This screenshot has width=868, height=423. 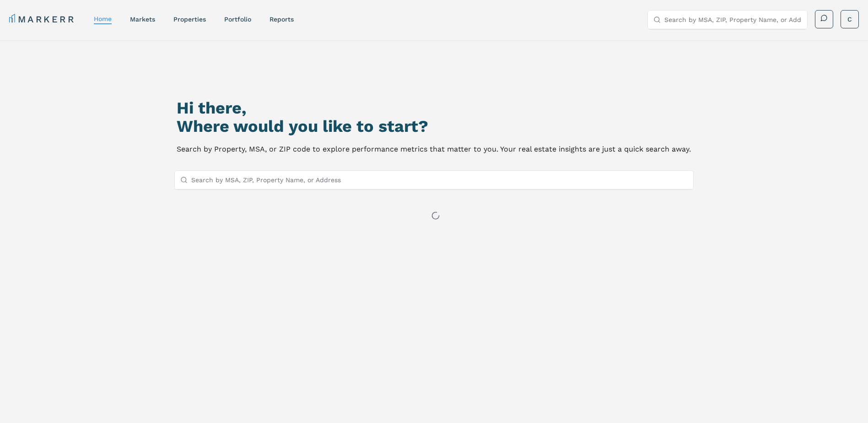 I want to click on a: home, so click(x=102, y=19).